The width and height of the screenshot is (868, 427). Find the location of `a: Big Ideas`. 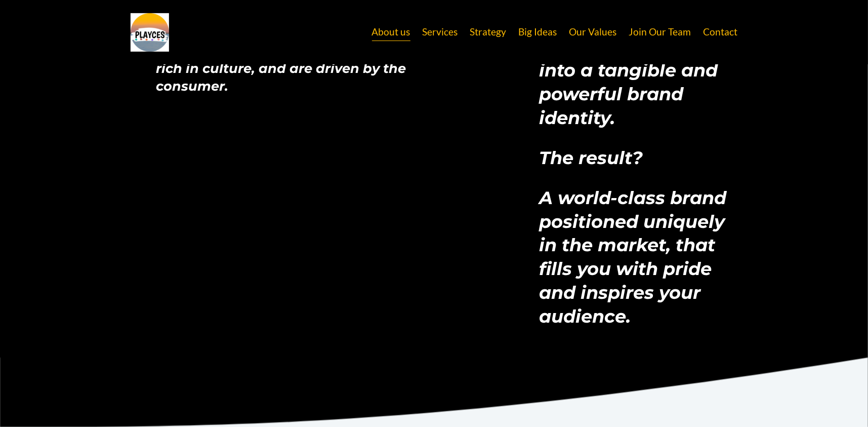

a: Big Ideas is located at coordinates (538, 33).